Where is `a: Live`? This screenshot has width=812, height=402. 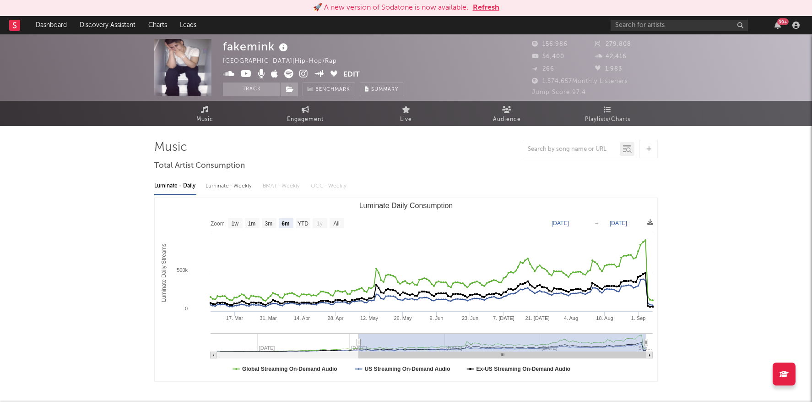 a: Live is located at coordinates (406, 113).